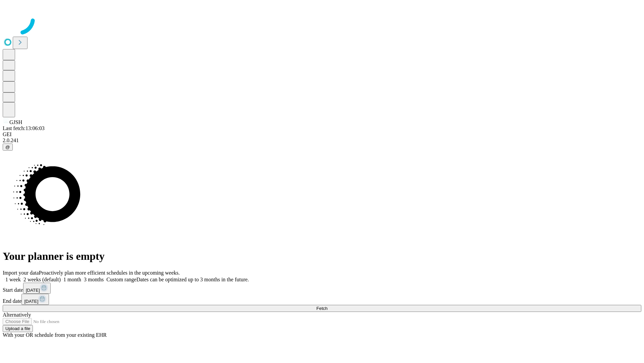 Image resolution: width=644 pixels, height=363 pixels. I want to click on h1: Your planner is empty, so click(322, 256).